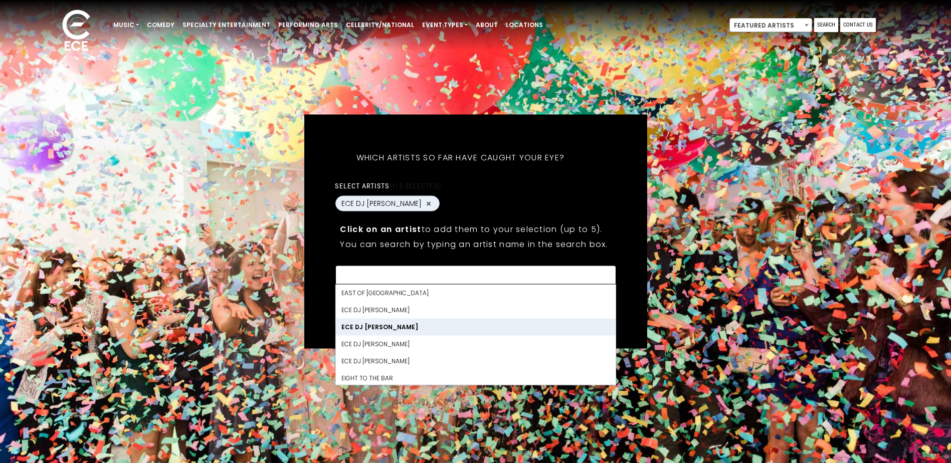  What do you see at coordinates (460, 158) in the screenshot?
I see `h5: Which artists so far have caught your eye?` at bounding box center [460, 158].